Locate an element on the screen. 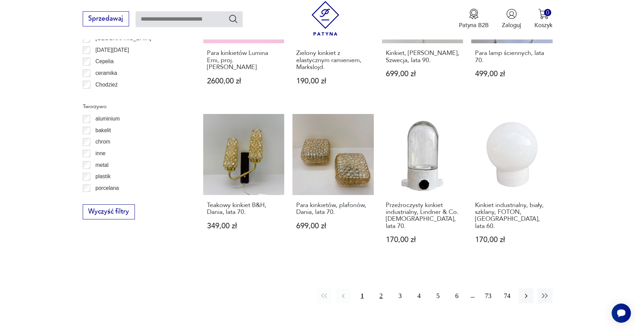  p: plastik is located at coordinates (103, 176).